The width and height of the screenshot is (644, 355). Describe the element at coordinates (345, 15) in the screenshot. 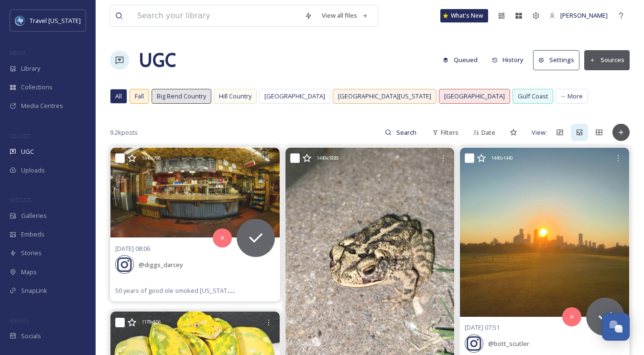

I see `a: View all files` at that location.